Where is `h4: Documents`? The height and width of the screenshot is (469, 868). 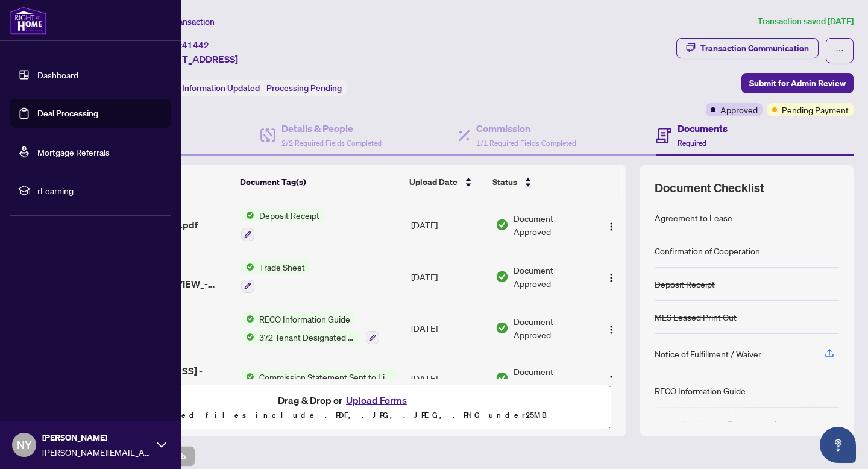 h4: Documents is located at coordinates (702, 129).